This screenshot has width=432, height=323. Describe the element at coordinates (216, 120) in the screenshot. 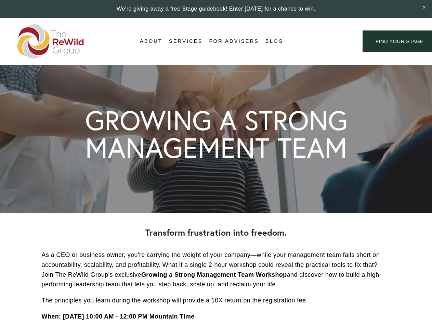

I see `h1: GROWING A STRONG` at that location.